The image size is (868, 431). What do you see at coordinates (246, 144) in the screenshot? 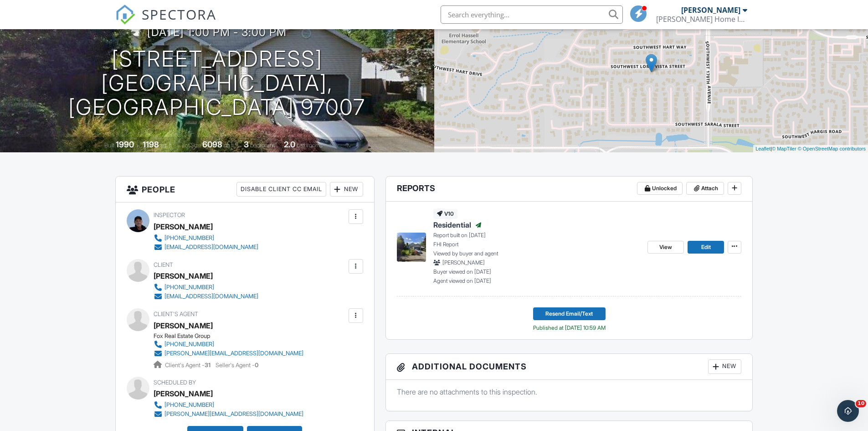
I see `div: 3` at bounding box center [246, 144].